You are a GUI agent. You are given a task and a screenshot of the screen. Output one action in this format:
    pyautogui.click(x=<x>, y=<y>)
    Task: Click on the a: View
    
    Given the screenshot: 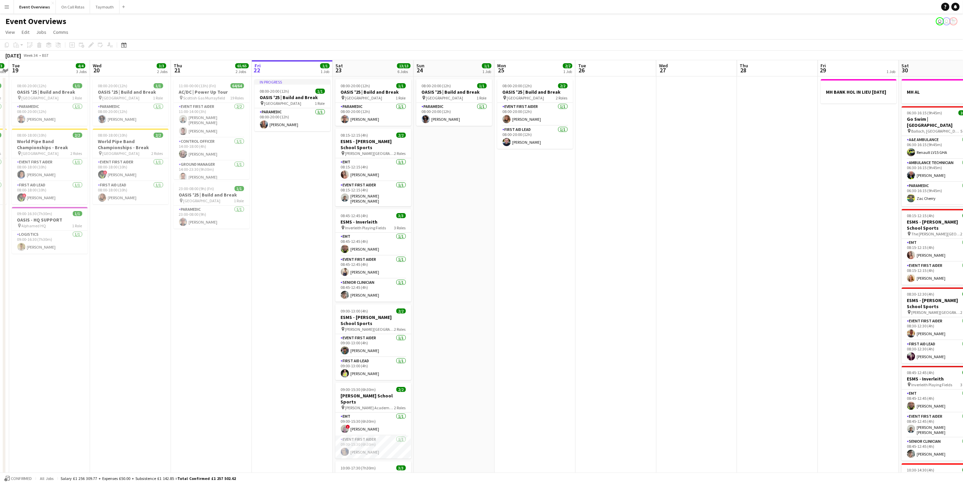 What is the action you would take?
    pyautogui.click(x=10, y=32)
    